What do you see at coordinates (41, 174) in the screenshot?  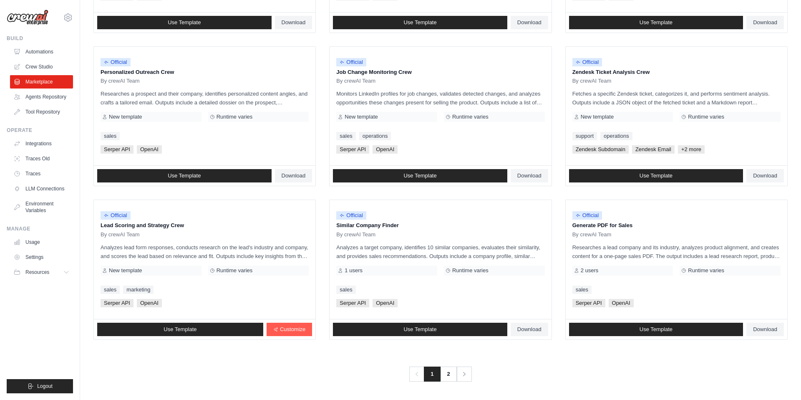 I see `a: Traces` at bounding box center [41, 174].